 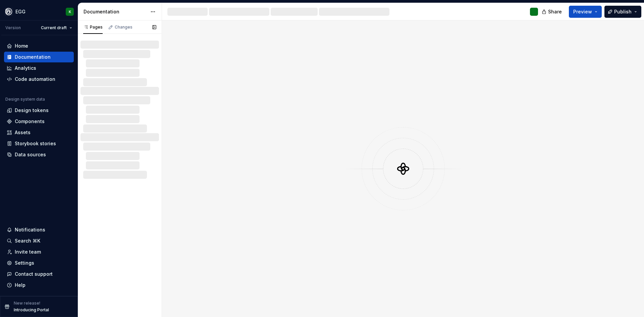 I want to click on a: Code automation, so click(x=39, y=79).